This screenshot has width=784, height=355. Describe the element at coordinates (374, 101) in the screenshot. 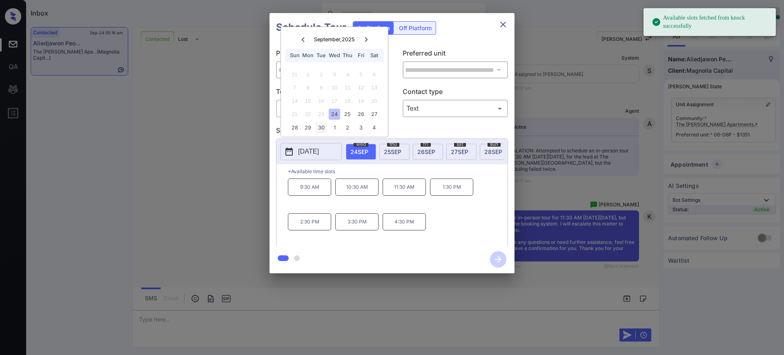

I see `div: Not available Saturday, September 20th, 2025` at that location.